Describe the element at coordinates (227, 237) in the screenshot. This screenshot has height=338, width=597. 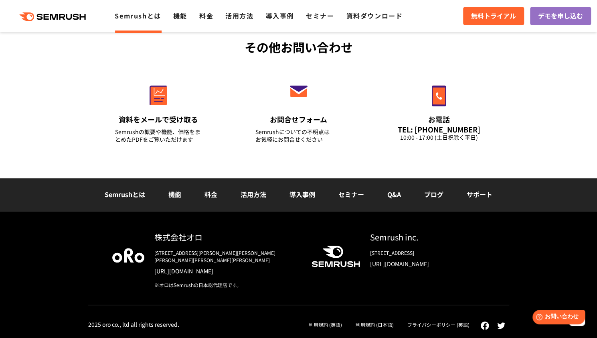
I see `div: 株式会社オロ` at that location.